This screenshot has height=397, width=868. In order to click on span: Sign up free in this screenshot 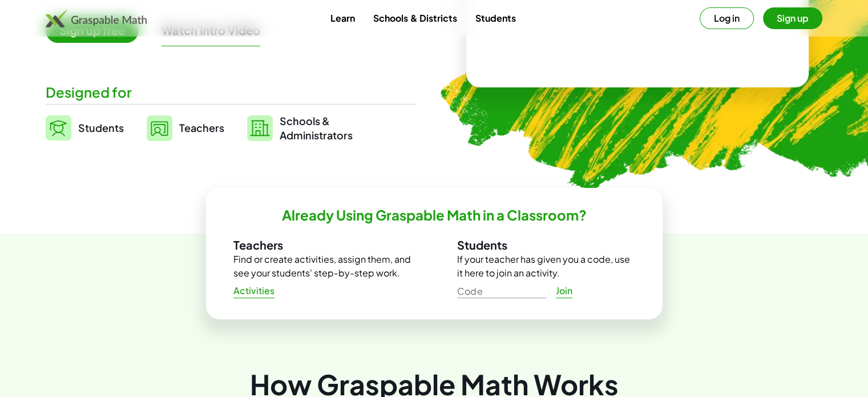, I will do `click(92, 31)`.